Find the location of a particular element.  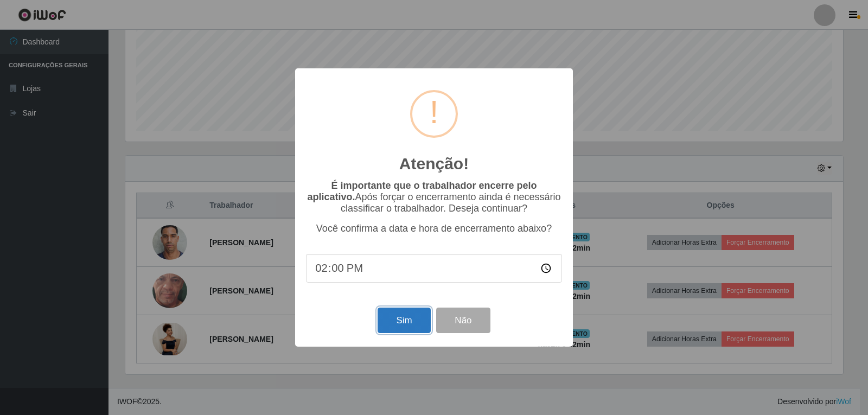

h2: Atenção! is located at coordinates (434, 164).